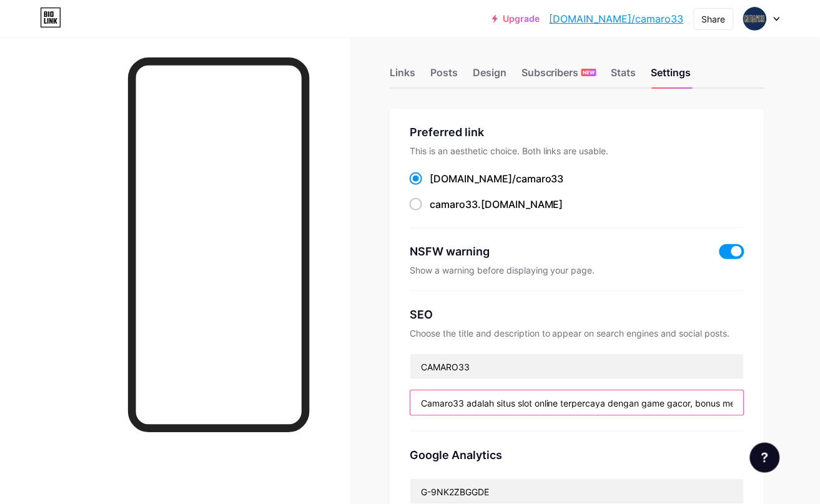 This screenshot has height=504, width=820. What do you see at coordinates (755, 19) in the screenshot?
I see `img: camaro33` at bounding box center [755, 19].